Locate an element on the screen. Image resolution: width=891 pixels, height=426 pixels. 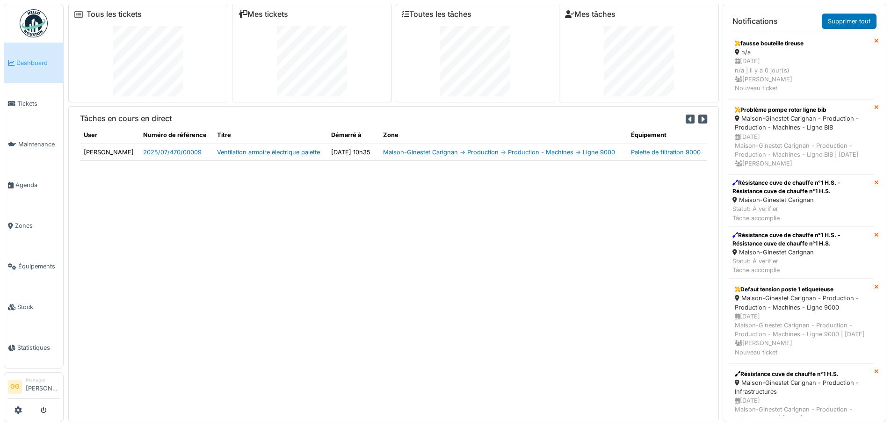
a: Dashboard is located at coordinates (34, 63).